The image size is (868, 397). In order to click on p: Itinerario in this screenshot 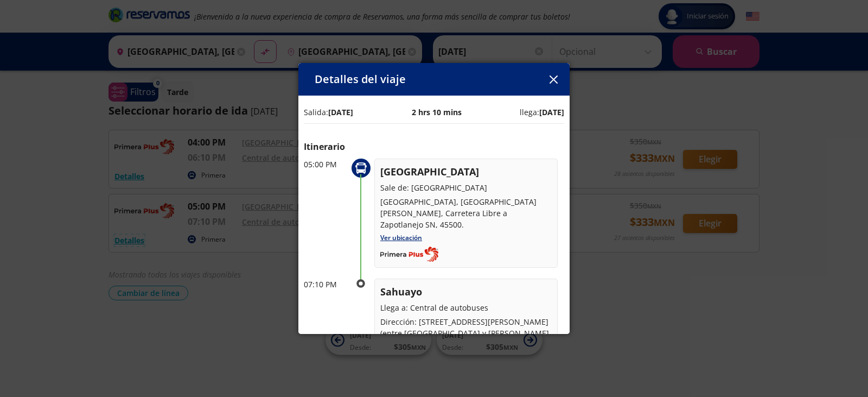, I will do `click(434, 146)`.